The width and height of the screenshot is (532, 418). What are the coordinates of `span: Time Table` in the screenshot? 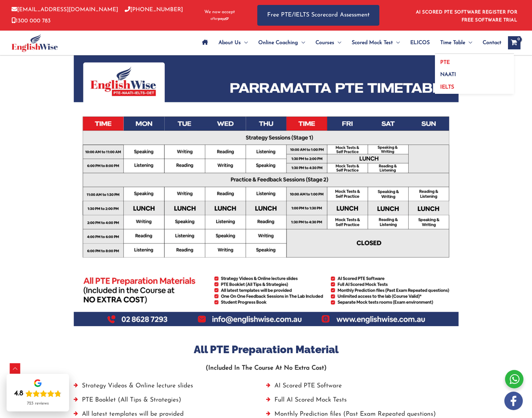 It's located at (452, 43).